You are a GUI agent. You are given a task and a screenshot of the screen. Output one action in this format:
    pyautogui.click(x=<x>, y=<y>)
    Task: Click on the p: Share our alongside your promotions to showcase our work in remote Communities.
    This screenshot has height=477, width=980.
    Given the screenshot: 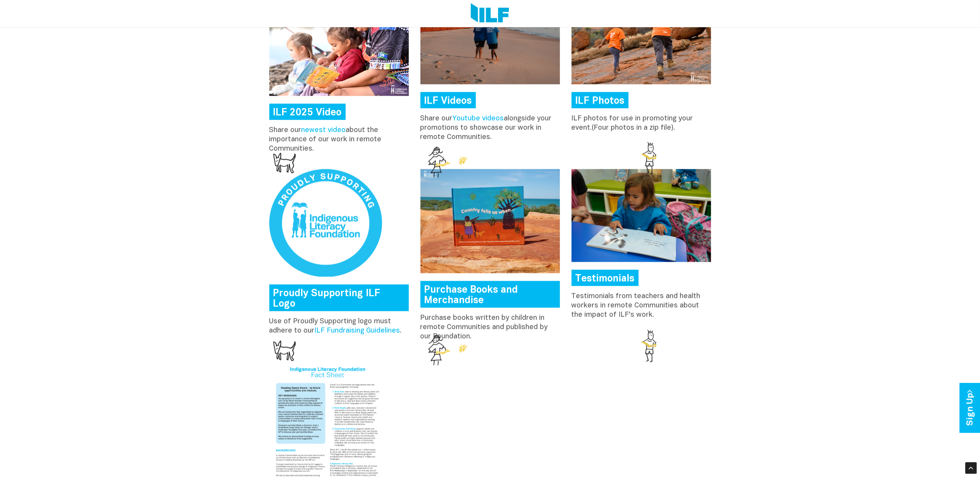 What is the action you would take?
    pyautogui.click(x=490, y=128)
    